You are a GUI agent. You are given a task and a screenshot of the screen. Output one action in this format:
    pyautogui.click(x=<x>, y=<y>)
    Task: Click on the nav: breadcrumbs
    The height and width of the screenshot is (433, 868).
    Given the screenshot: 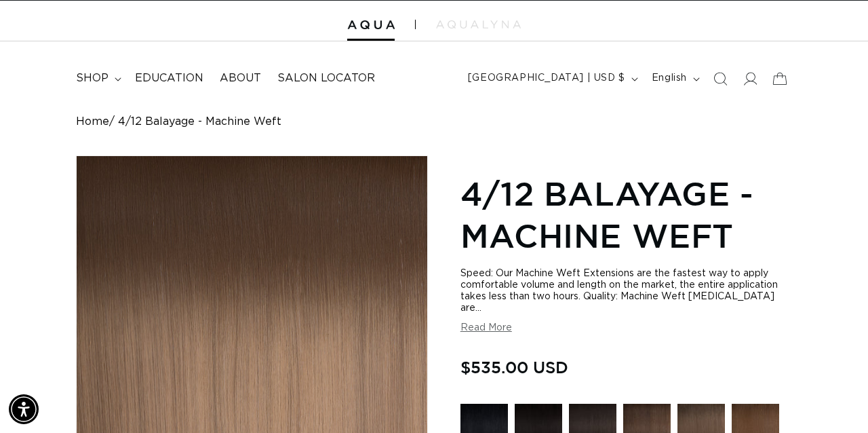 What is the action you would take?
    pyautogui.click(x=434, y=121)
    